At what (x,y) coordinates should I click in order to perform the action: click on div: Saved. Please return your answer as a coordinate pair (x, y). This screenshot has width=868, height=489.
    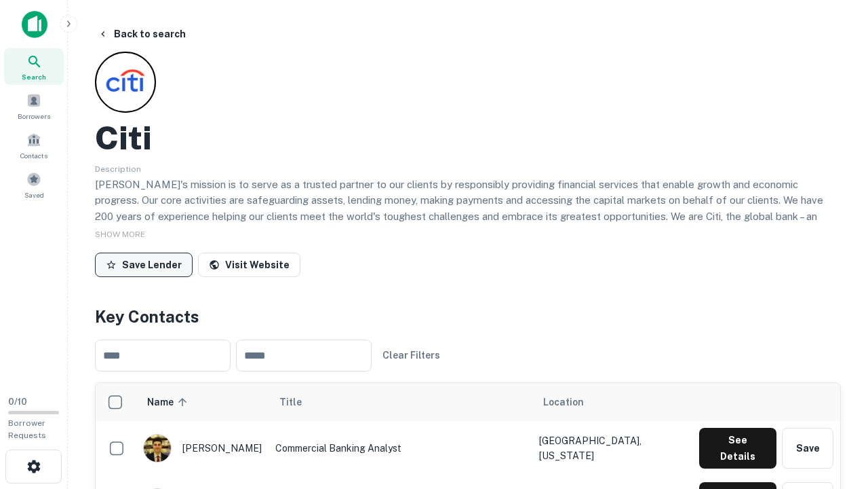
    Looking at the image, I should click on (34, 184).